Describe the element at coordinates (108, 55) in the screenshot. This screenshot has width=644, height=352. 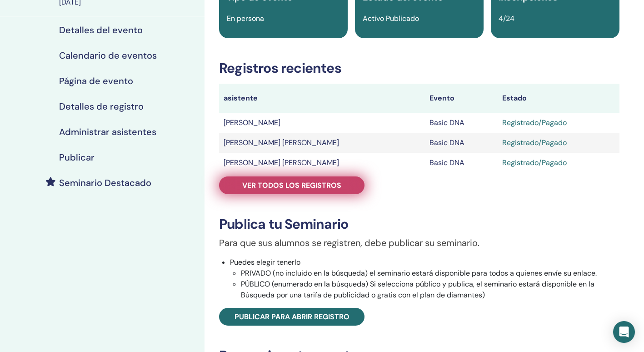
I see `h4: Calendario de eventos` at that location.